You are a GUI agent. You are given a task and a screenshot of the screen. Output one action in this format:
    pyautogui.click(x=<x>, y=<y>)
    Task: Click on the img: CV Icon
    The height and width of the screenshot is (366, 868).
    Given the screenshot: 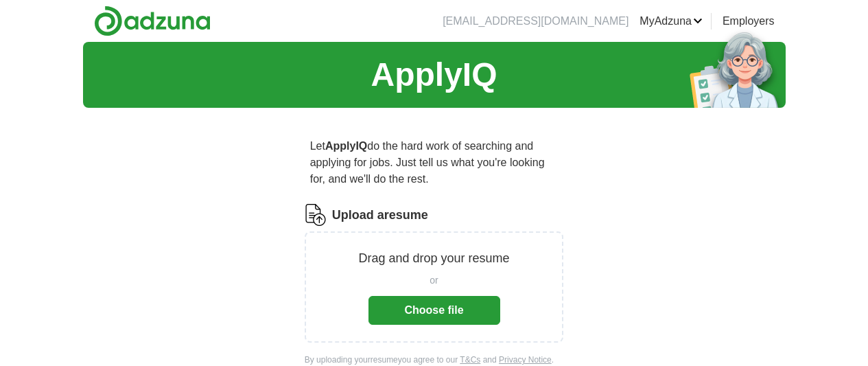 What is the action you would take?
    pyautogui.click(x=316, y=215)
    